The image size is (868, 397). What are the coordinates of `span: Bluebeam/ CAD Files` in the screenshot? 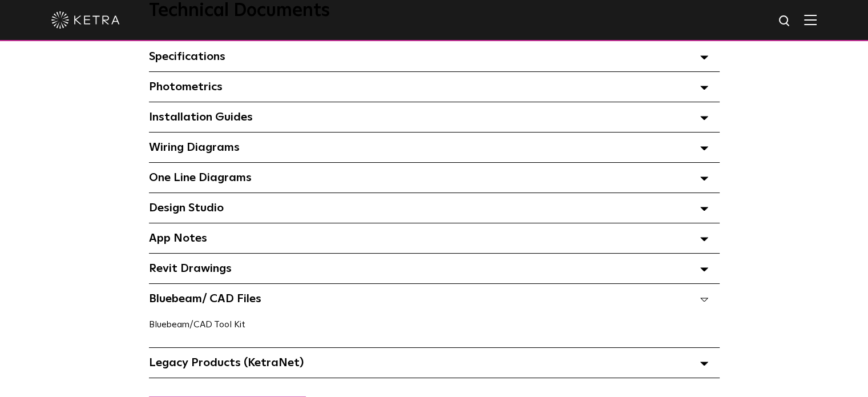 It's located at (205, 298).